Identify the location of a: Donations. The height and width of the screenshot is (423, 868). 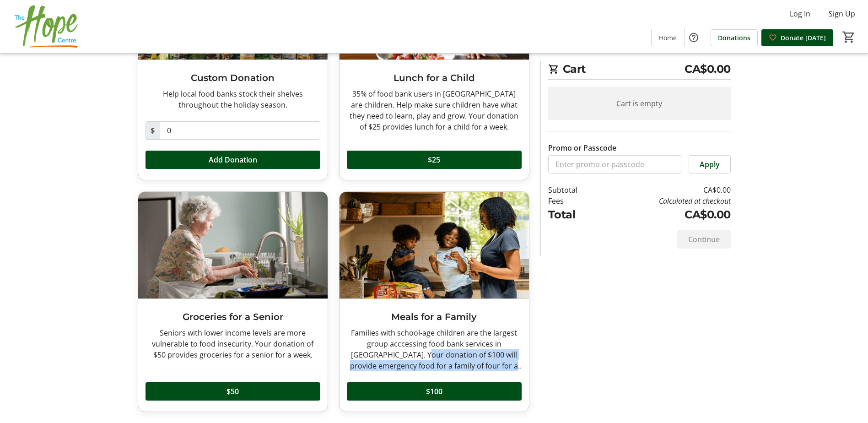
(734, 37).